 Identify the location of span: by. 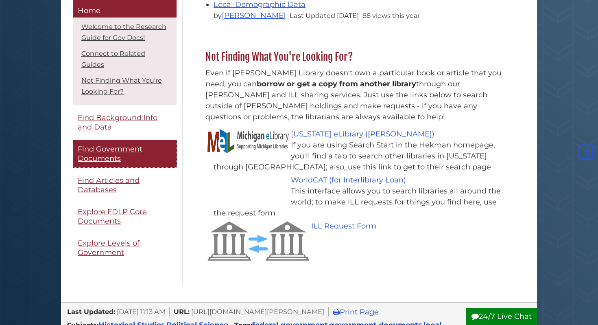
(251, 15).